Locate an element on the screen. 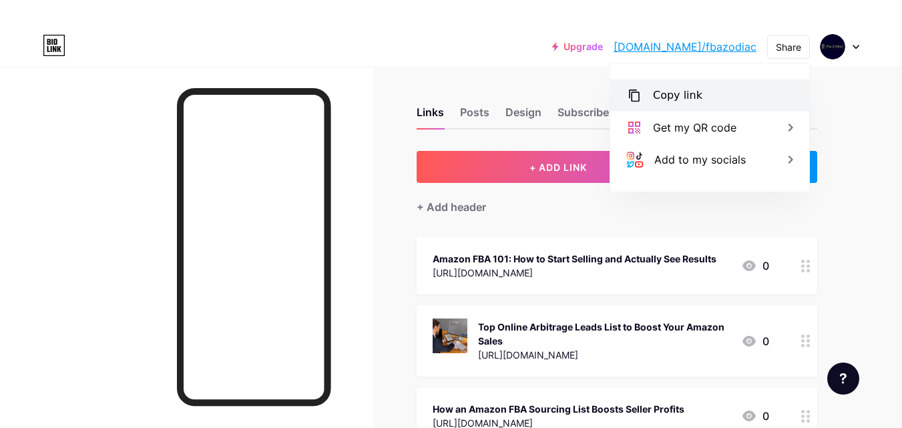  div: Amazon FBA 101: How to Start Selling and Actually See Results is located at coordinates (574, 258).